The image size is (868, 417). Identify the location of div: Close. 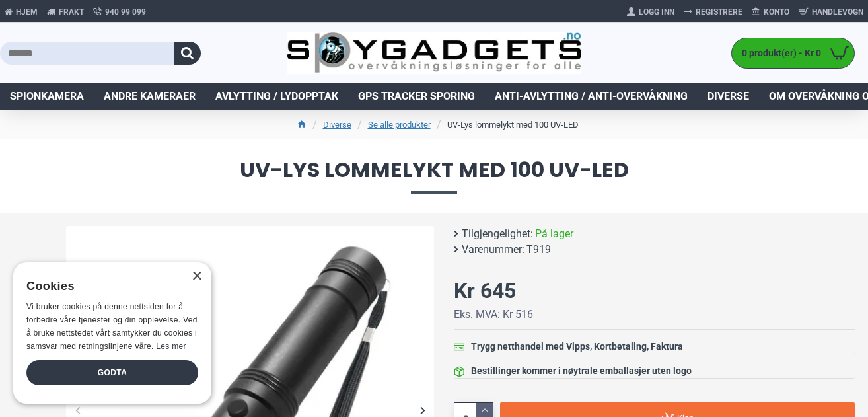
(196, 276).